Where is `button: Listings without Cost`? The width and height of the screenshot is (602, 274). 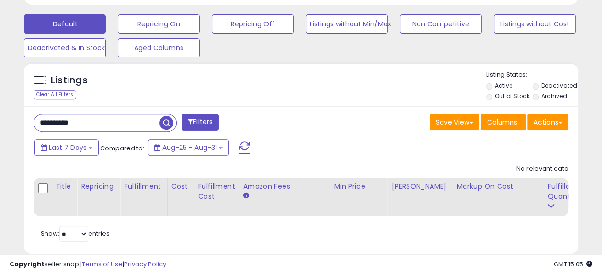
button: Listings without Cost is located at coordinates (535, 24).